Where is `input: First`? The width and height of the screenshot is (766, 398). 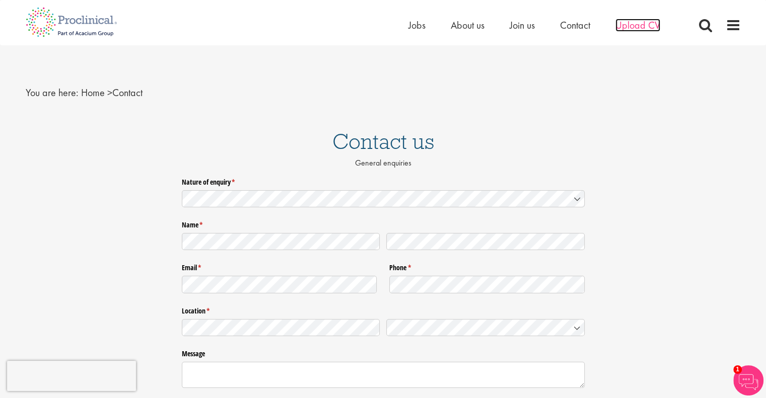 input: First is located at coordinates (281, 242).